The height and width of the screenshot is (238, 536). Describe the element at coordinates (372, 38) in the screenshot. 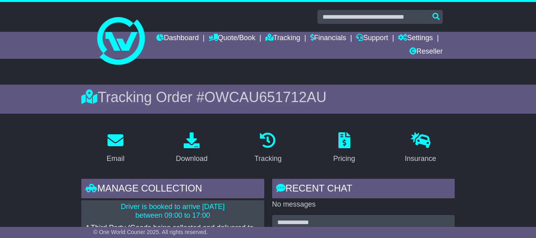

I see `a: Support` at that location.